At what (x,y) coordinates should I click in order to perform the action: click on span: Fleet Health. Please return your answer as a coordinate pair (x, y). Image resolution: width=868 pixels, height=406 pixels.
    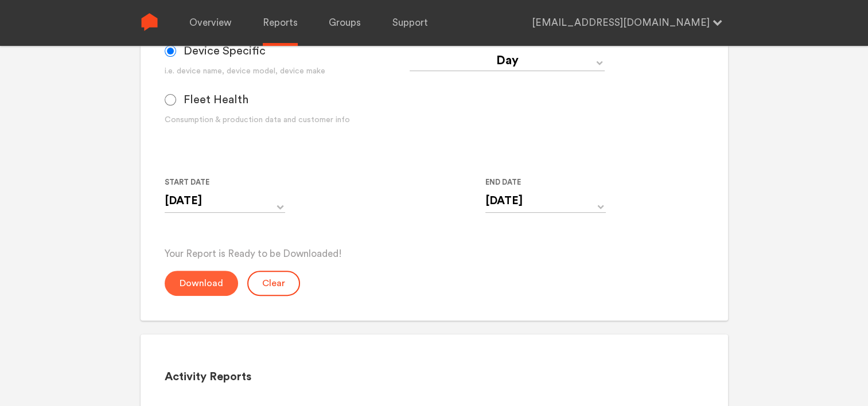
    Looking at the image, I should click on (215, 100).